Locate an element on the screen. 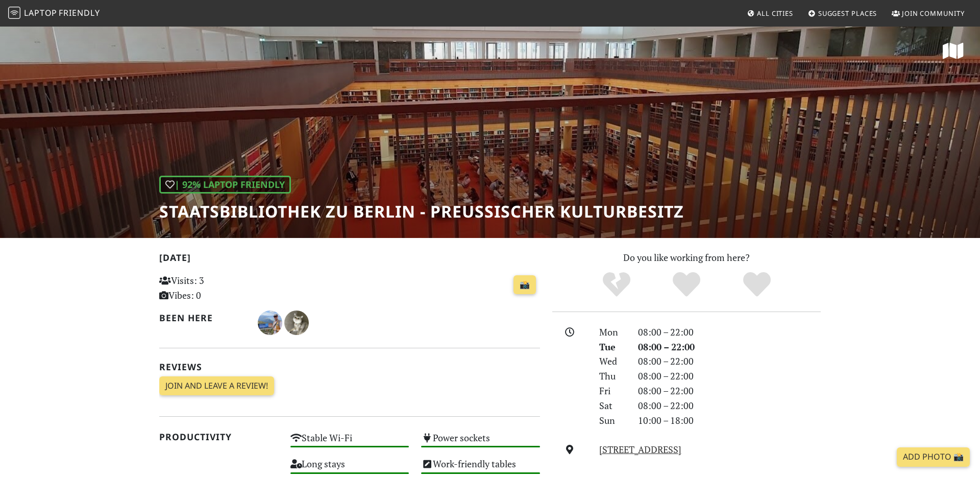 The height and width of the screenshot is (477, 980). div: Power sockets is located at coordinates (481, 442).